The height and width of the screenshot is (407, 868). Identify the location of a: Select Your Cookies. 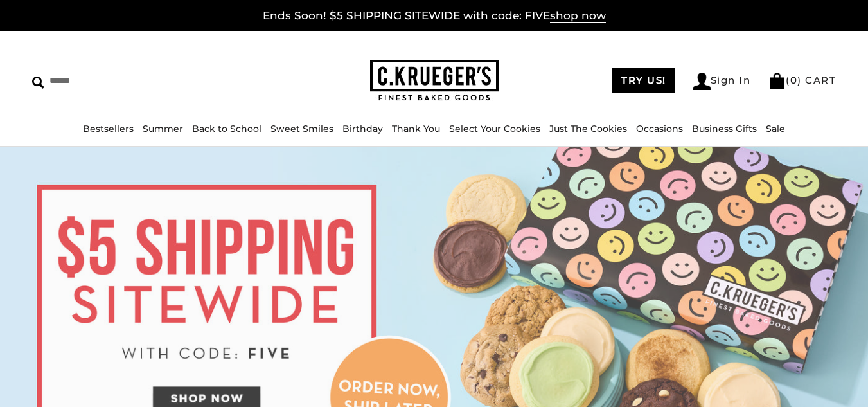
(494, 129).